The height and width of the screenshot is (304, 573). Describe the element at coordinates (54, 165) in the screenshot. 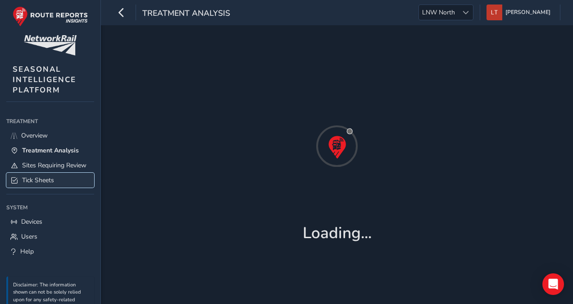

I see `span: Sites Requiring Review` at that location.